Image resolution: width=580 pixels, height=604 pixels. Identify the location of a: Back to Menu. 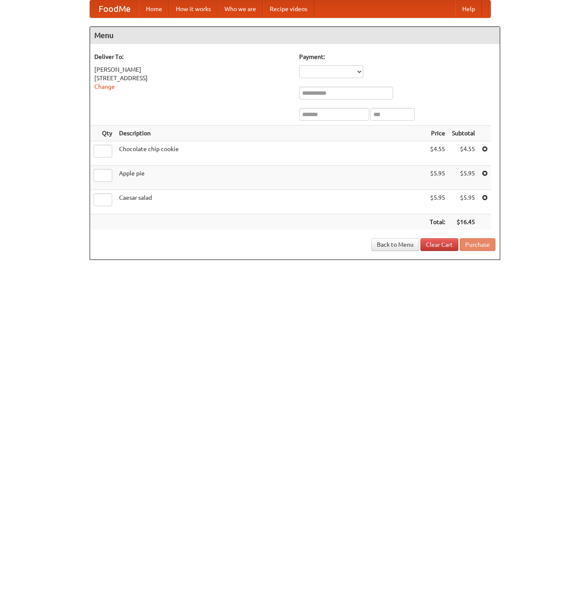
(395, 244).